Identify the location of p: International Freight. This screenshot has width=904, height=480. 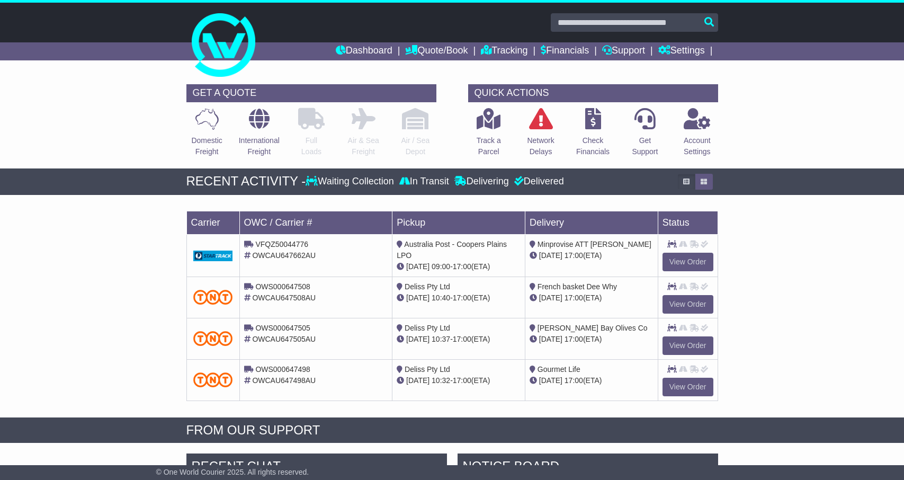
(259, 146).